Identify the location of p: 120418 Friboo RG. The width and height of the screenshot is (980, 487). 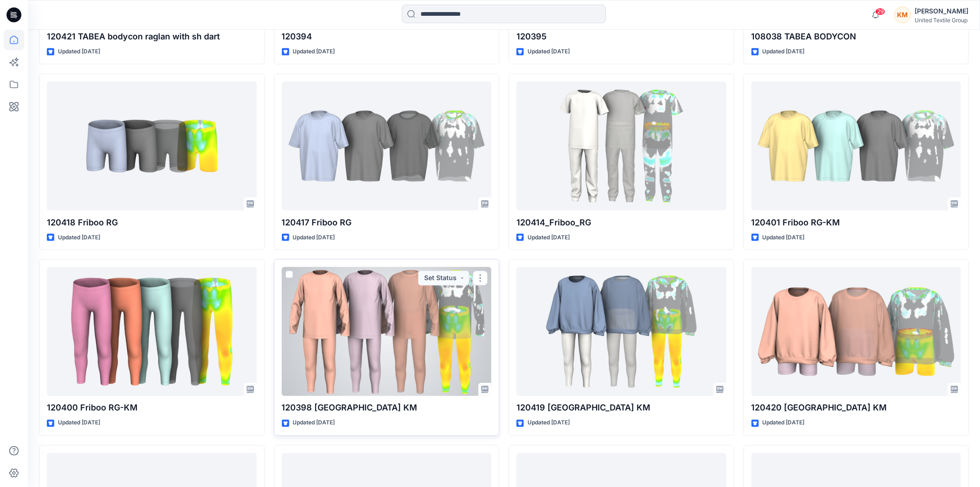
(152, 222).